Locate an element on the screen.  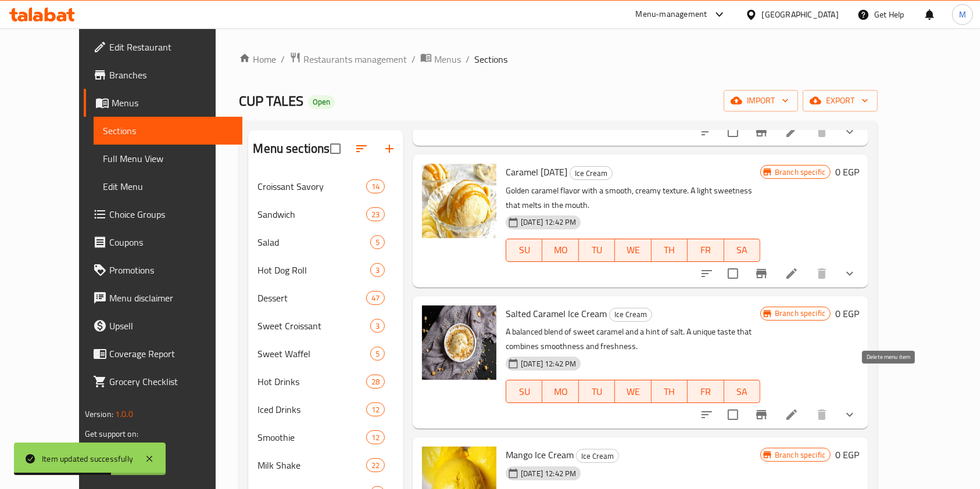
span: Salad is located at coordinates (314, 243).